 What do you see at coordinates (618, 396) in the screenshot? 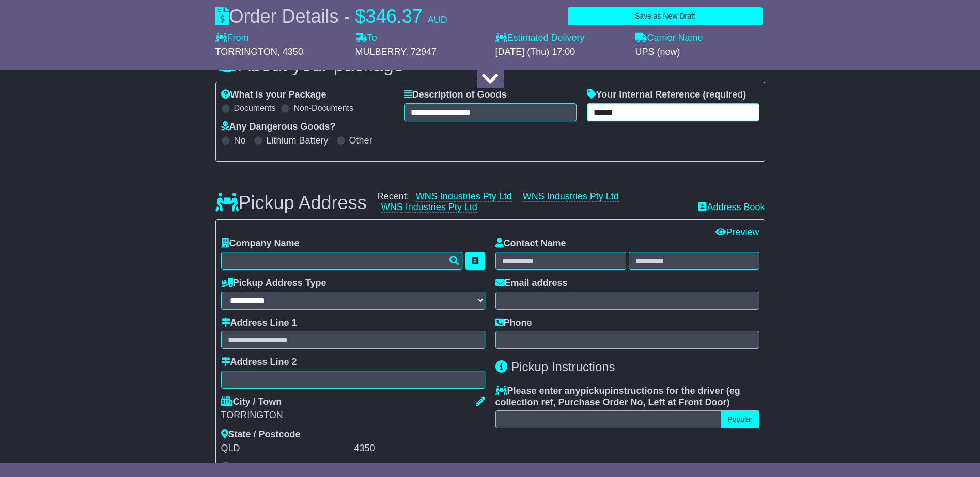
I see `span: eg collection ref, Purchase Order No, Left at Front Door` at bounding box center [618, 396].